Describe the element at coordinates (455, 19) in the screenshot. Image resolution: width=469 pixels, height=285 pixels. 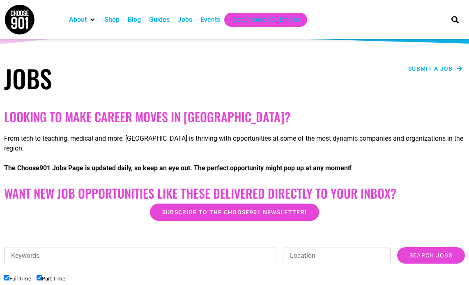
I see `div: Search` at that location.